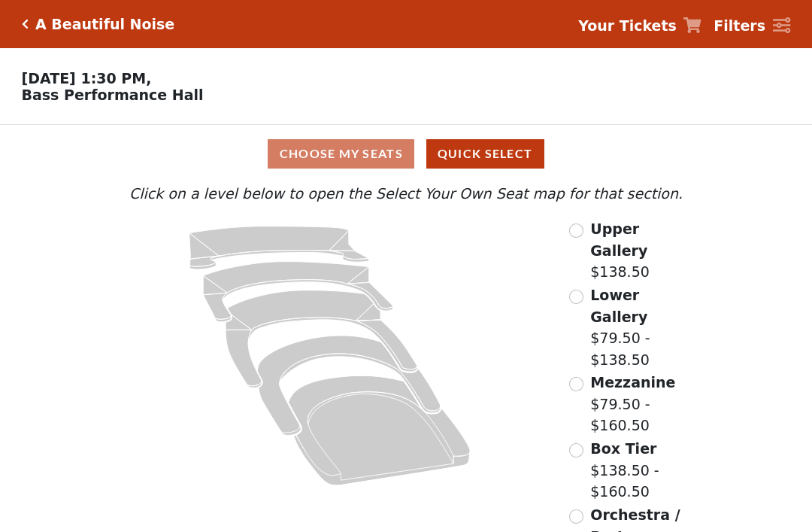 This screenshot has width=812, height=532. Describe the element at coordinates (639, 25) in the screenshot. I see `a: Your Tickets` at that location.